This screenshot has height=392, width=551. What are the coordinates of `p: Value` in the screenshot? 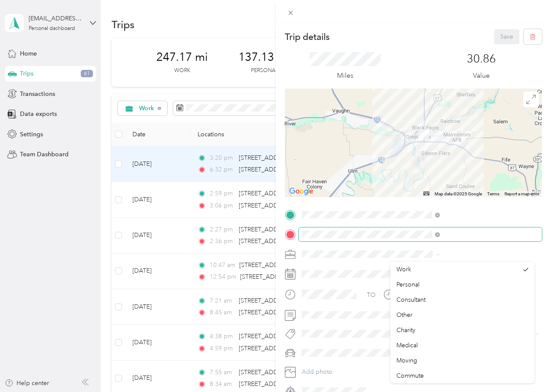 It's located at (481, 76).